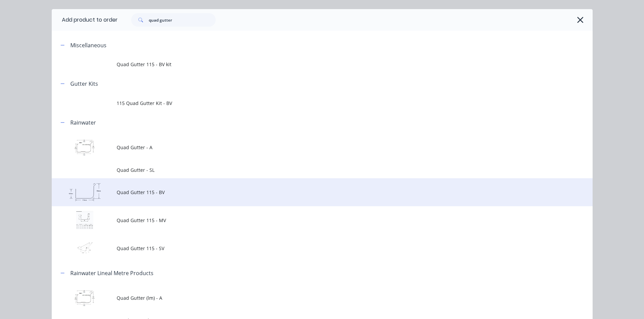  Describe the element at coordinates (88, 45) in the screenshot. I see `div: Miscellaneous` at that location.